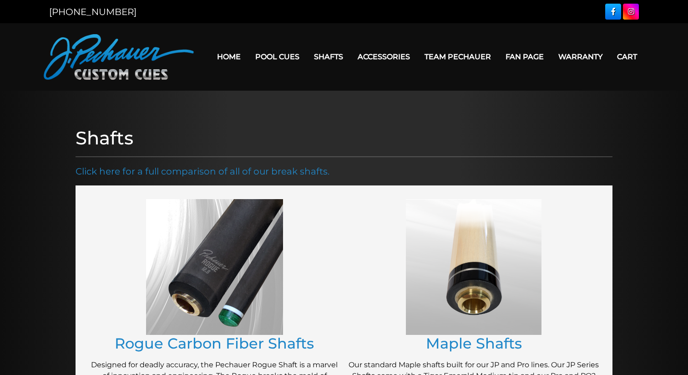  Describe the element at coordinates (119, 57) in the screenshot. I see `img: Pechauer Custom Cues` at that location.